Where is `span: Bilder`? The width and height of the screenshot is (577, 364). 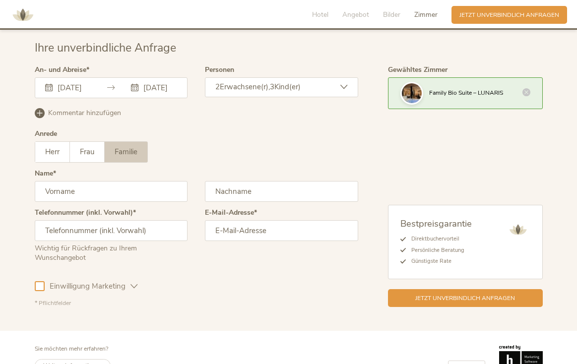
span: Bilder is located at coordinates (392, 14).